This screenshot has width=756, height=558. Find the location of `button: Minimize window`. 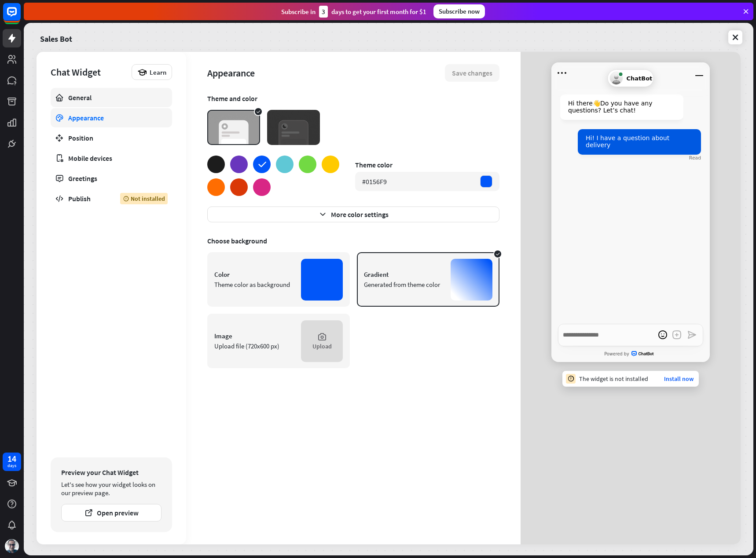

button: Minimize window is located at coordinates (699, 73).